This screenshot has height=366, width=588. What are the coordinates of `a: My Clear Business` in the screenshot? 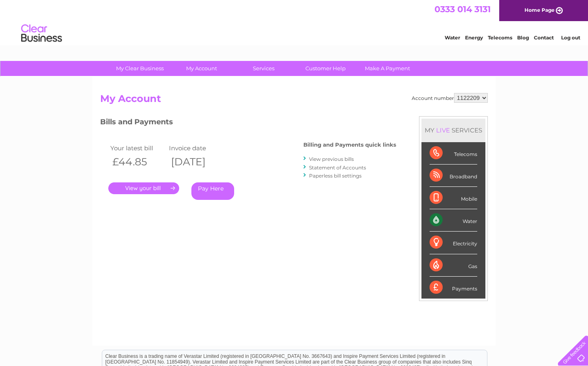 It's located at (139, 69).